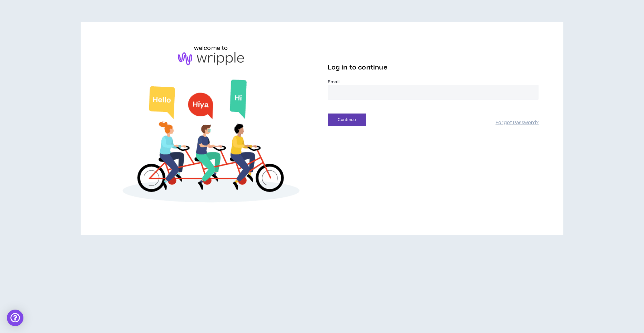  What do you see at coordinates (358, 68) in the screenshot?
I see `span: Log in to continue` at bounding box center [358, 68].